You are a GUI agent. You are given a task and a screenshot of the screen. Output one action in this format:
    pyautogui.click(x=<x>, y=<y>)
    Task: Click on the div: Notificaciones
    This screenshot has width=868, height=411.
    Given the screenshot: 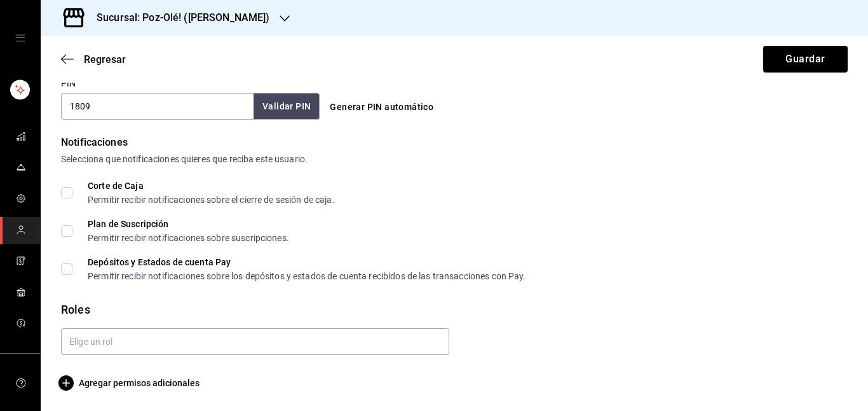 What is the action you would take?
    pyautogui.click(x=455, y=142)
    